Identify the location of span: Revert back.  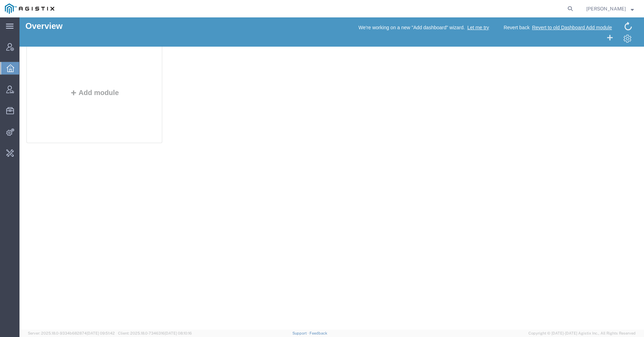
(497, 10).